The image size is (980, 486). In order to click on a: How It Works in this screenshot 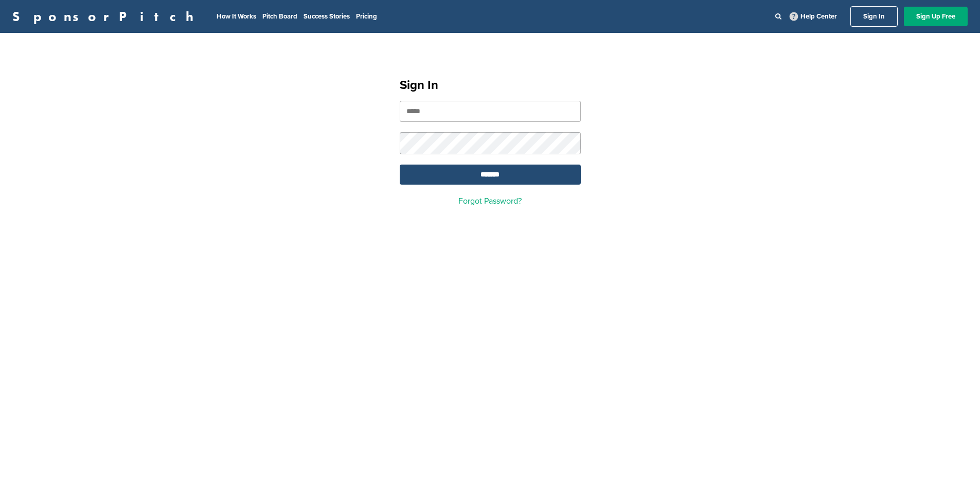, I will do `click(236, 17)`.